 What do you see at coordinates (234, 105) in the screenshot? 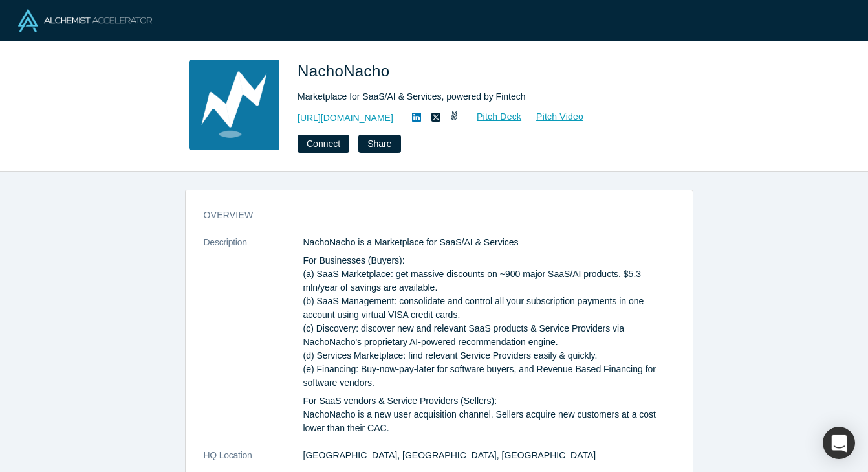
I see `img: NachoNacho's Logo` at bounding box center [234, 105].